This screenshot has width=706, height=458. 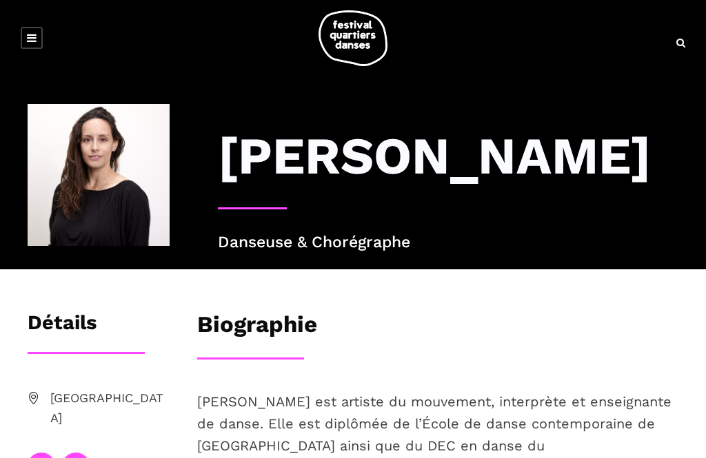 What do you see at coordinates (99, 175) in the screenshot?
I see `img: alexandra_01` at bounding box center [99, 175].